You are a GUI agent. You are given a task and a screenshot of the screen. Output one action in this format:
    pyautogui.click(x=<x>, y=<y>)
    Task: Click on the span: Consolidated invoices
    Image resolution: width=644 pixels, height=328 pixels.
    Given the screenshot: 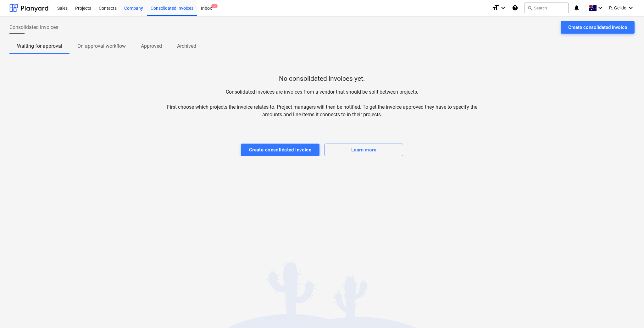 What is the action you would take?
    pyautogui.click(x=33, y=27)
    